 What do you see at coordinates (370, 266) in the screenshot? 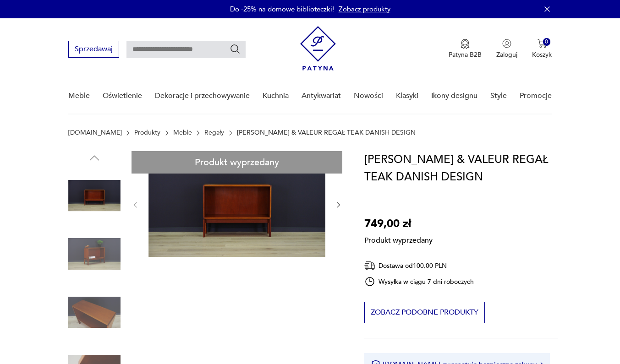
I see `img: Ikona dostawy` at bounding box center [370, 266].